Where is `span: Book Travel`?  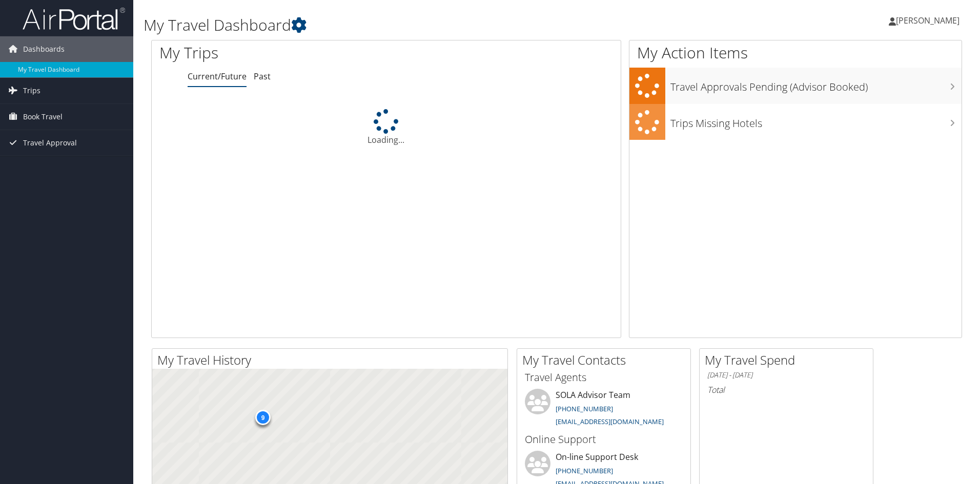 span: Book Travel is located at coordinates (43, 117).